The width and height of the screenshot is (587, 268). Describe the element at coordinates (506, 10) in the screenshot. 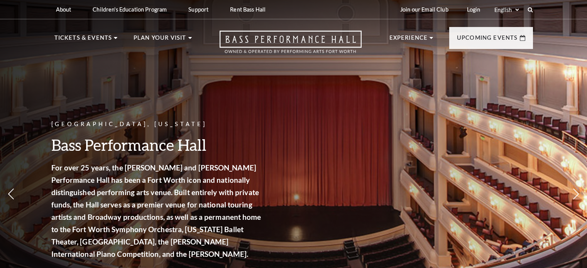

I see `select: Select:` at that location.